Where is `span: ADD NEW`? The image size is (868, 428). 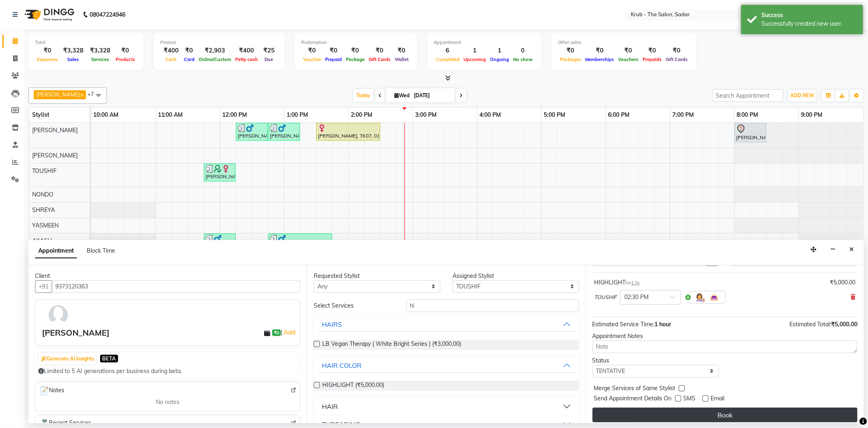
span: ADD NEW is located at coordinates (802, 95).